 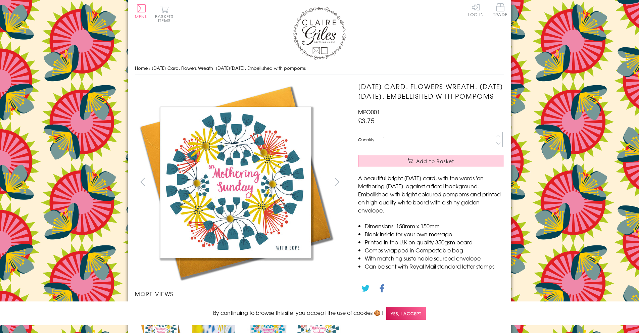 I want to click on li: Can be sent with Royal Mail standard letter stamps, so click(x=434, y=266).